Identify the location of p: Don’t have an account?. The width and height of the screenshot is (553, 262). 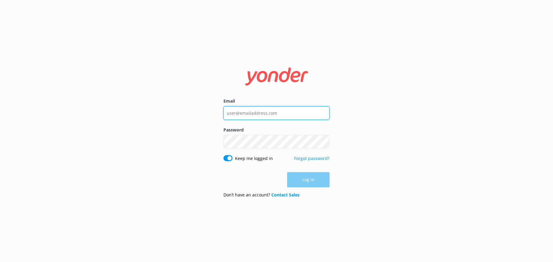
(261, 195).